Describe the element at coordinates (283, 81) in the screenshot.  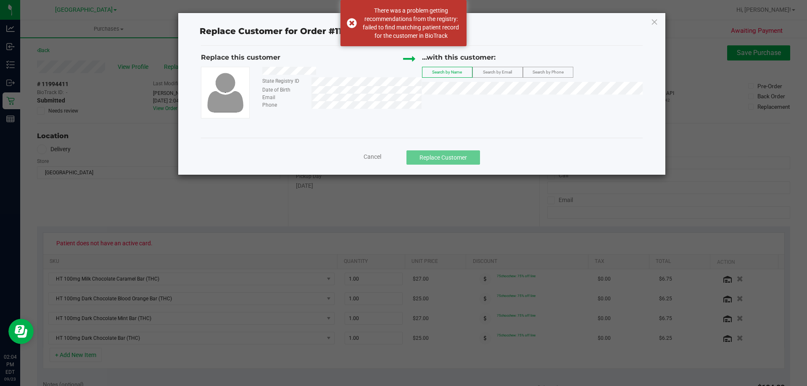
I see `div: State Registry ID` at that location.